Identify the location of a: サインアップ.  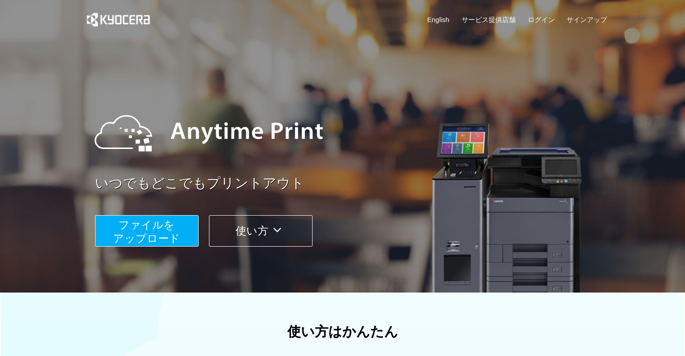
(587, 19).